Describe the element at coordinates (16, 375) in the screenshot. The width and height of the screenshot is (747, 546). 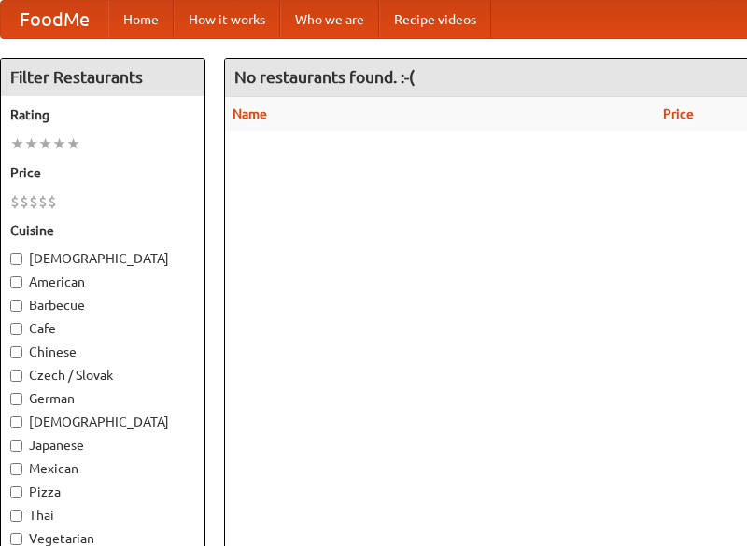
I see `input: Czech / Slovak` at that location.